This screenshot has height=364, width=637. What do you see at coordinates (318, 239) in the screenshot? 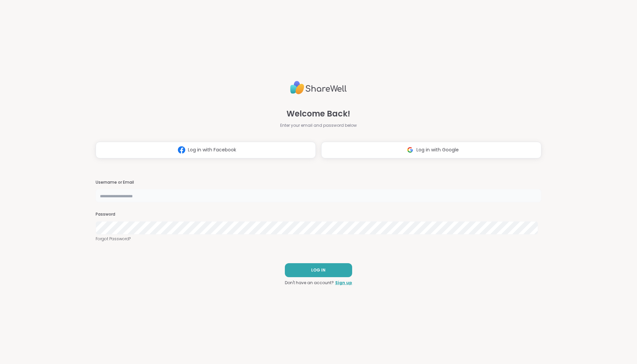
I see `a: Forgot Password?` at bounding box center [318, 239].